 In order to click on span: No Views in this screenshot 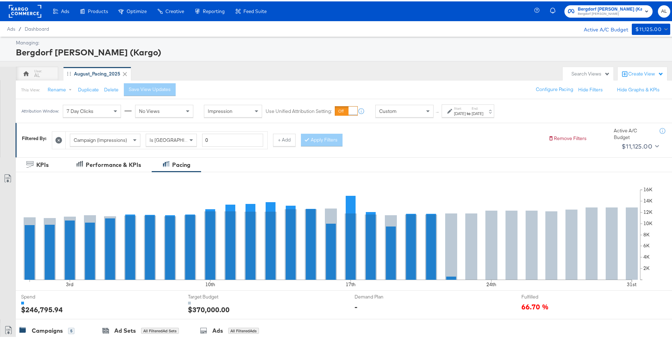, I will do `click(149, 110)`.